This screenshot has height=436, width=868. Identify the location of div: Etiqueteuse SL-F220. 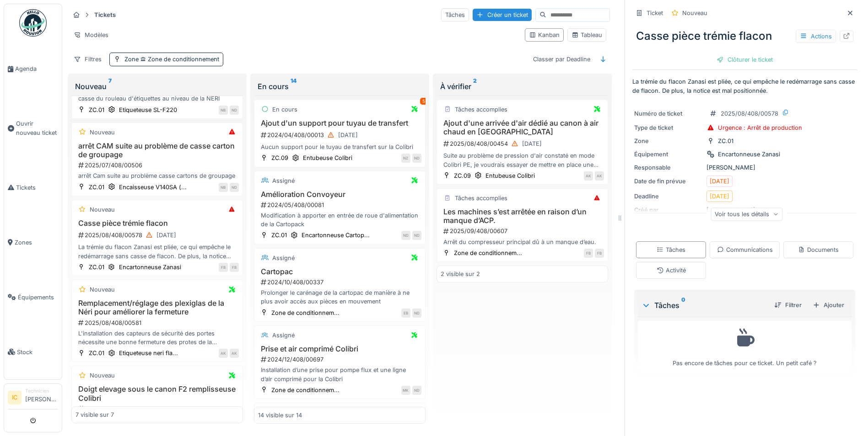
(148, 110).